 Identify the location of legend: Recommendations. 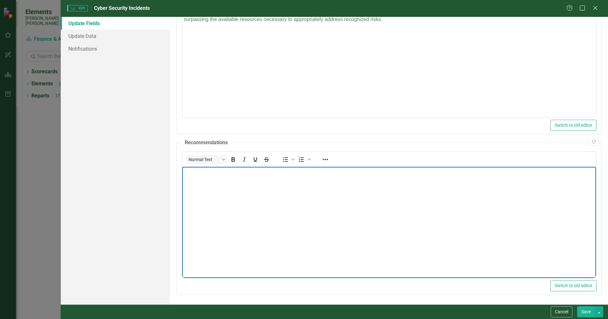
(206, 142).